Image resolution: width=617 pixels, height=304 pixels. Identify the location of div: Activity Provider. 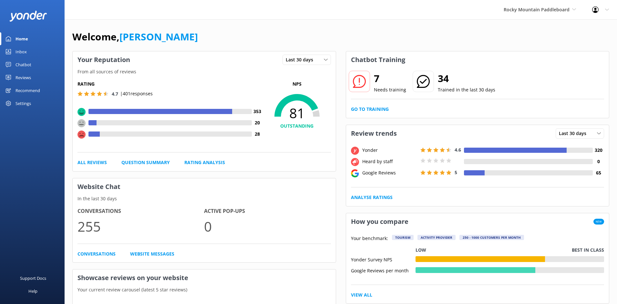
(436, 237).